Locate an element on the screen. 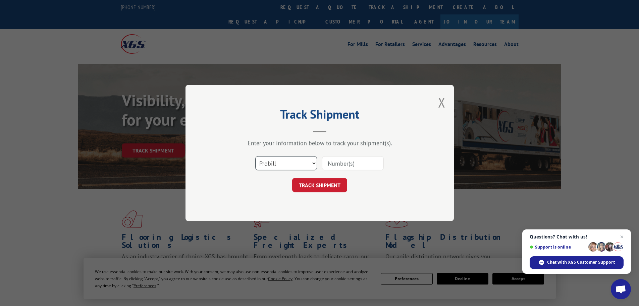 This screenshot has width=639, height=306. button: TRACK SHIPMENT is located at coordinates (320, 185).